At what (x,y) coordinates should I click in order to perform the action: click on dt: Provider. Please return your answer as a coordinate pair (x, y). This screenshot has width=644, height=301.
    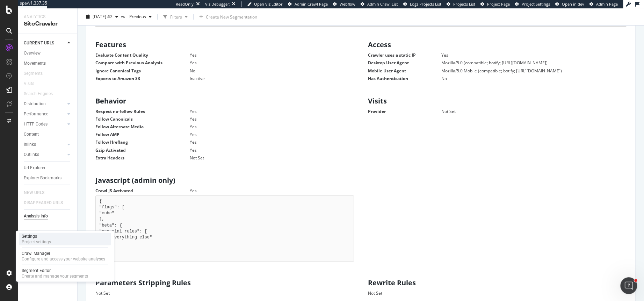
    Looking at the image, I should click on (405, 111).